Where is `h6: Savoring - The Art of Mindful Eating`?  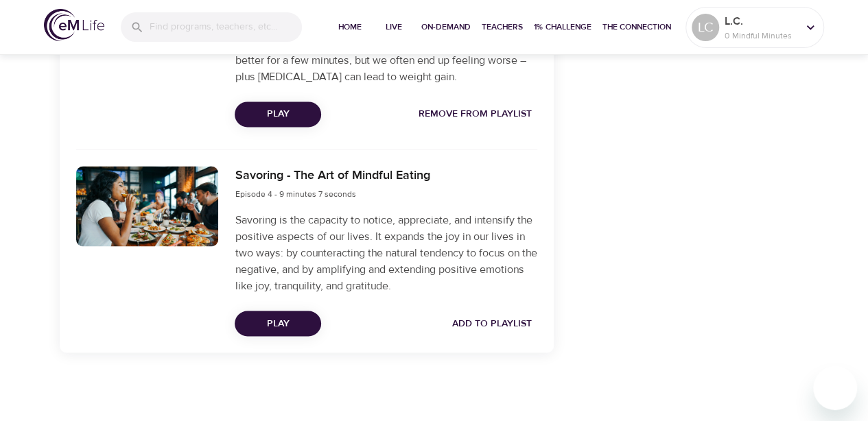 h6: Savoring - The Art of Mindful Eating is located at coordinates (332, 176).